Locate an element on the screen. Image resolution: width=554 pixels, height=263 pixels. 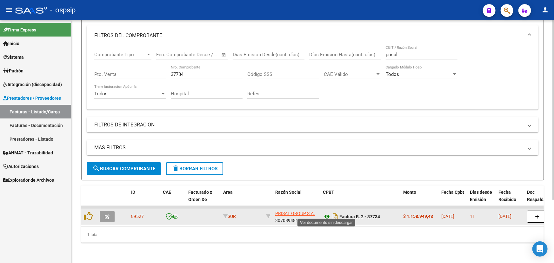
mat-panel-title: MAS FILTROS is located at coordinates (309, 148).